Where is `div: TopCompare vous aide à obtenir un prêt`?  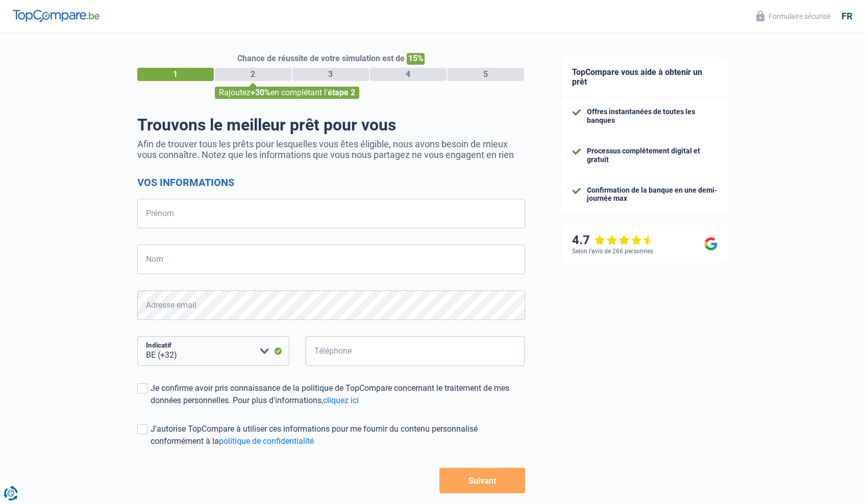
div: TopCompare vous aide à obtenir un prêt is located at coordinates (644, 77).